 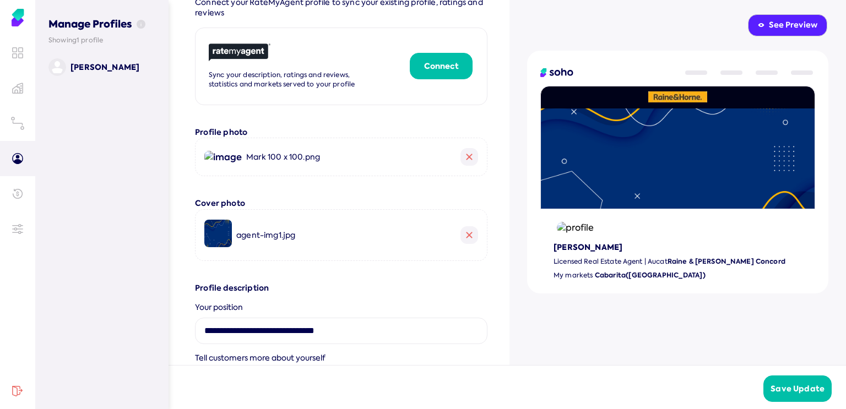 I want to click on img: logo, so click(x=557, y=73).